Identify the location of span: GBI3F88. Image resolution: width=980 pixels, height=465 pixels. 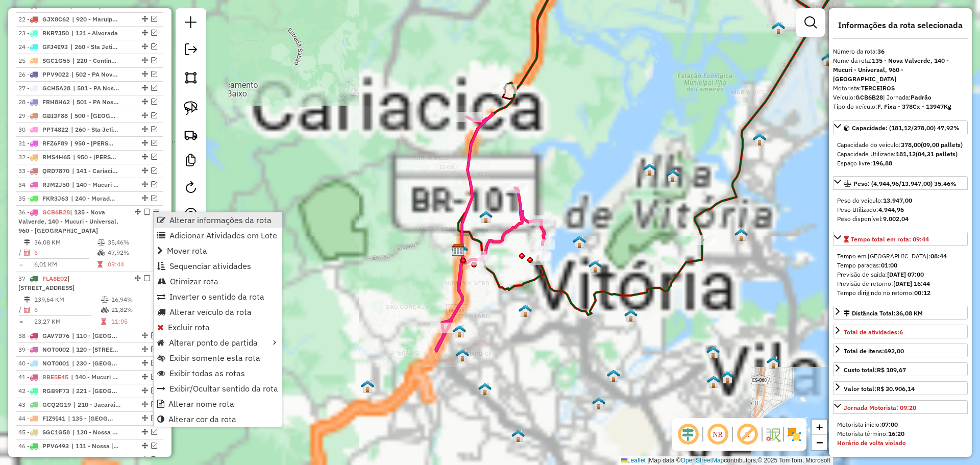
(55, 115).